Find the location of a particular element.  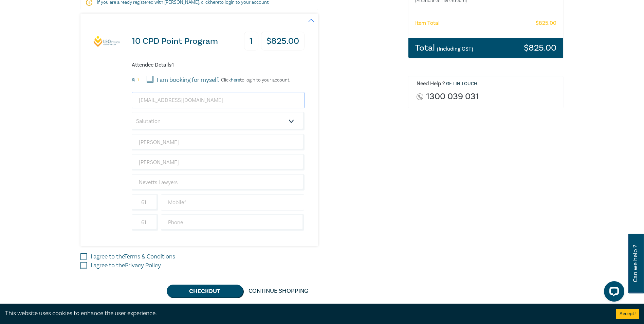

h6: Item Total is located at coordinates (427, 23).